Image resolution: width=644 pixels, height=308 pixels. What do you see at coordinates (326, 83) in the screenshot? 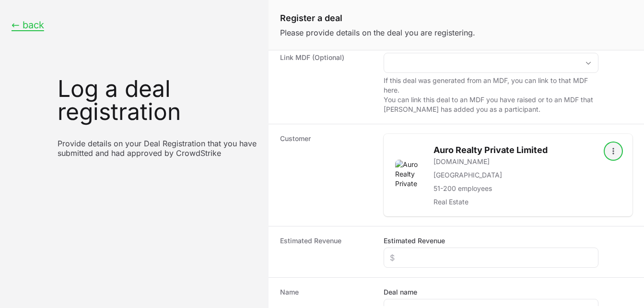
I see `dt: Link MDF (Optional)` at bounding box center [326, 83].